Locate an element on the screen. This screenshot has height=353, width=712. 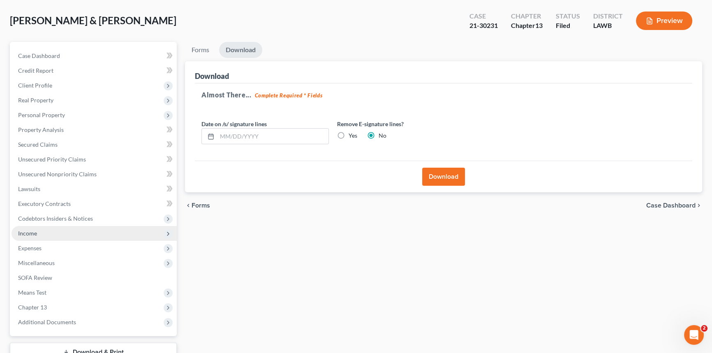
a: Case Dashboard chevron_right is located at coordinates (675, 206).